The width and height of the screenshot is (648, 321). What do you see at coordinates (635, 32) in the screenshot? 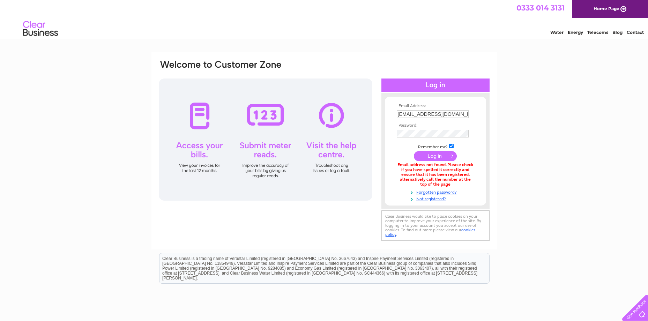
I see `a: Contact` at bounding box center [635, 32].